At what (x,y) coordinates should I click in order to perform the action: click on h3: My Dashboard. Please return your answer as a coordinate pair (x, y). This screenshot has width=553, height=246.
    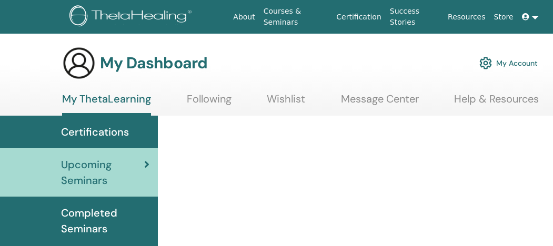
    Looking at the image, I should click on (154, 63).